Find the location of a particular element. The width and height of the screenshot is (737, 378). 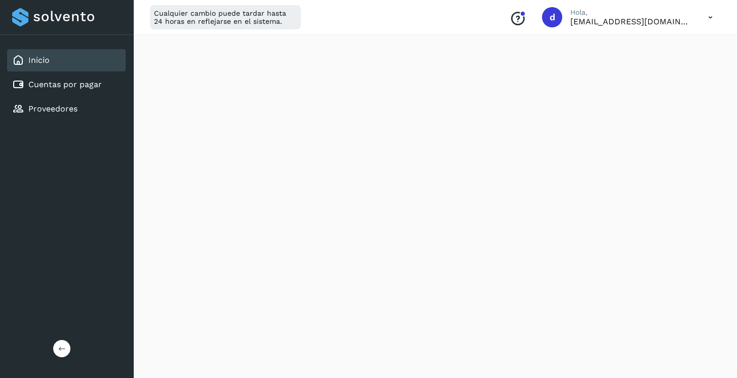

div: Proveedores is located at coordinates (66, 109).